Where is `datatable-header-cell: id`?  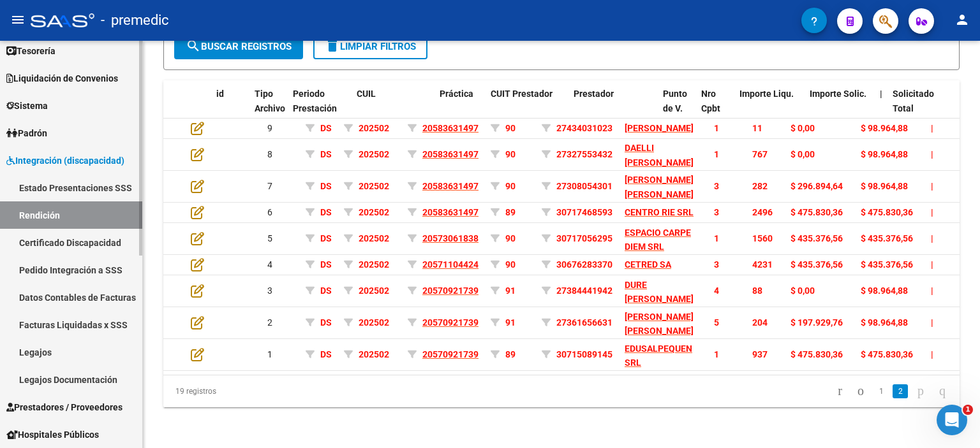
datatable-header-cell: id is located at coordinates (230, 109).